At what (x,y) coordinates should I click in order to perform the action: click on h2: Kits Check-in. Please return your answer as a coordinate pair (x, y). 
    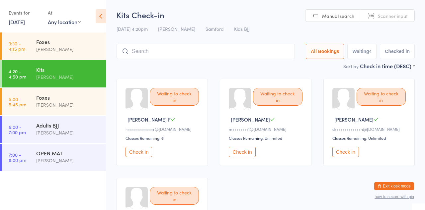
    Looking at the image, I should click on (265, 15).